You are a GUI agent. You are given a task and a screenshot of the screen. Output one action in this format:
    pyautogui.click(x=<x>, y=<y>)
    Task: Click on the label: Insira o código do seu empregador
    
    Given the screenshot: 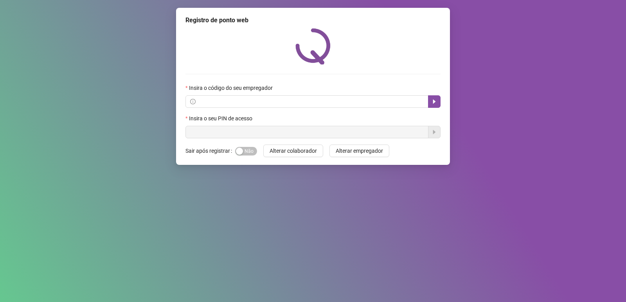 What is the action you would take?
    pyautogui.click(x=232, y=88)
    